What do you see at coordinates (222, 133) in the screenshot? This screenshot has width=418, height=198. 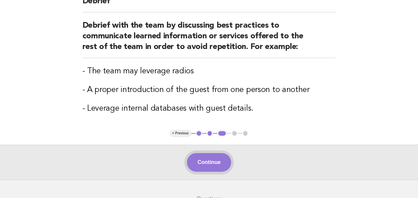 I see `button: 3` at bounding box center [222, 133].